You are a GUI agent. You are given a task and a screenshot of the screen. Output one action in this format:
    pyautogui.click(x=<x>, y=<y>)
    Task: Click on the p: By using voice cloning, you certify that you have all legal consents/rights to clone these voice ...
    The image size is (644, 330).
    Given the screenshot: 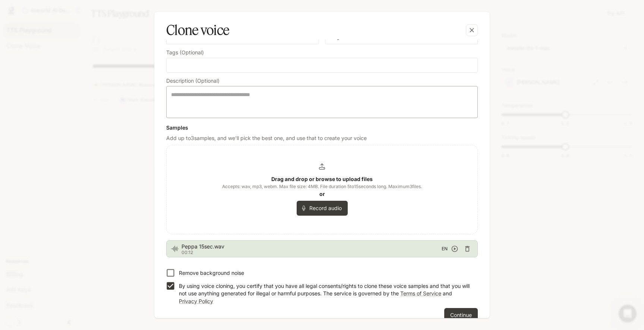 What is the action you would take?
    pyautogui.click(x=325, y=294)
    